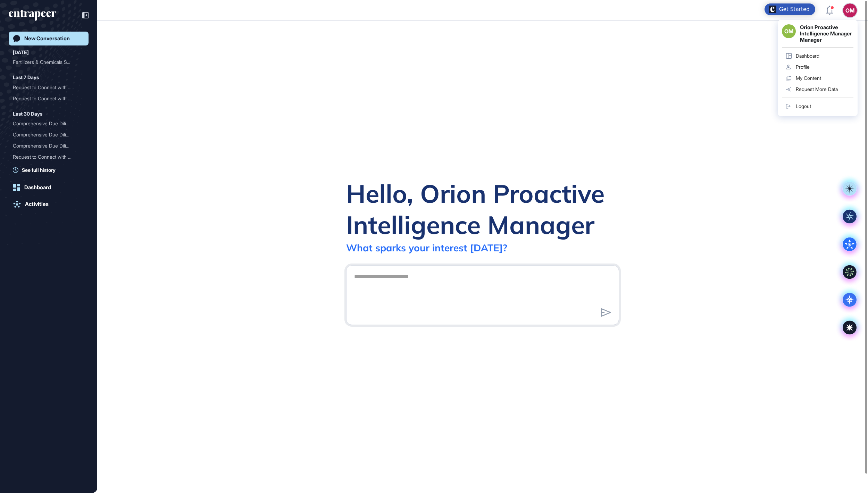 The width and height of the screenshot is (868, 493). I want to click on div: New Conversation, so click(47, 39).